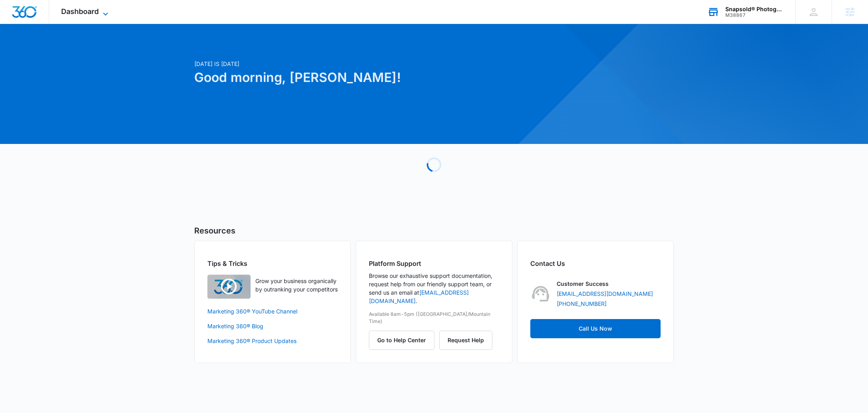  I want to click on img: Customer Success, so click(541, 294).